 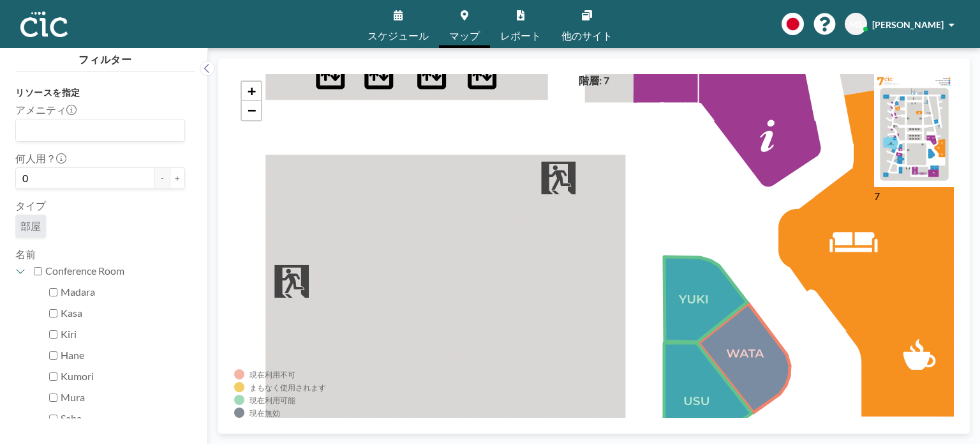 I want to click on div: 現在無効, so click(x=265, y=413).